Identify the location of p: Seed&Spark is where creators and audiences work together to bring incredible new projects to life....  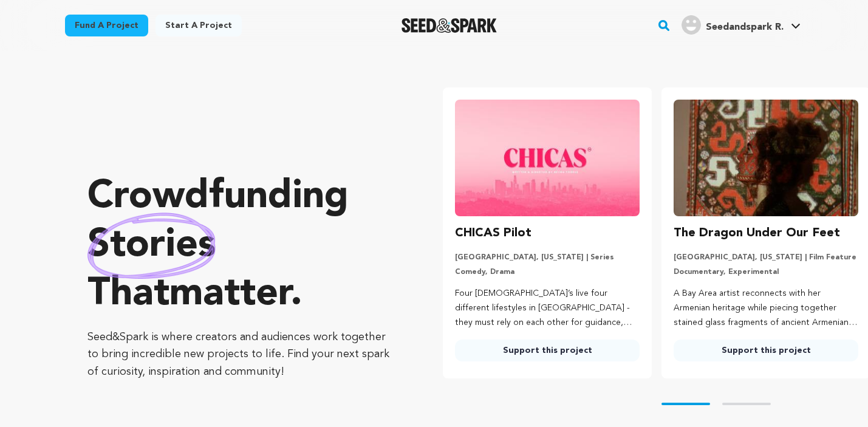
(240, 355).